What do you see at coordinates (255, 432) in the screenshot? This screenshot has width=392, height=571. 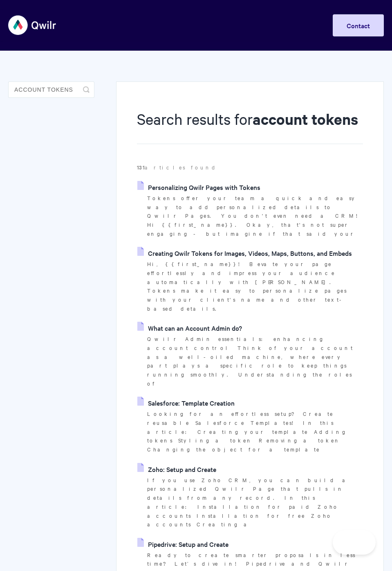 I see `p: Looking for an effortless setup? Create reusable Salesforce Templates! In this article: Creating ...` at bounding box center [255, 432].